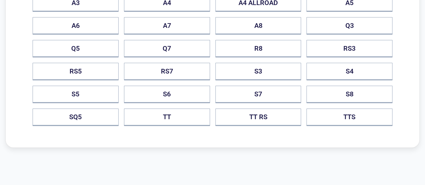 This screenshot has width=425, height=185. I want to click on button: SQ5, so click(76, 117).